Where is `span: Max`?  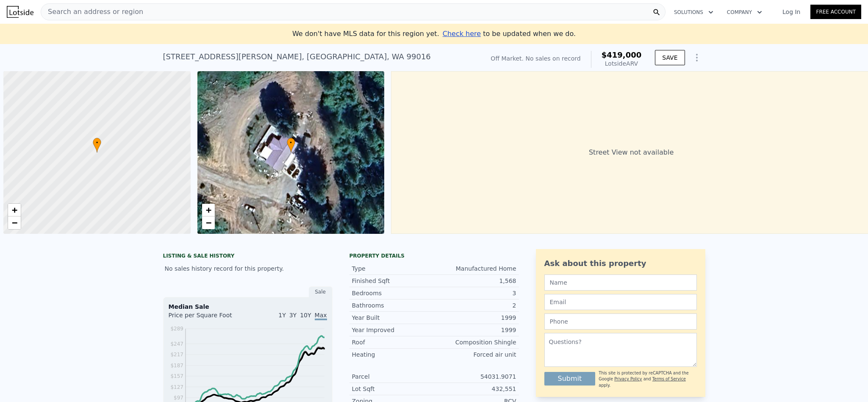 span: Max is located at coordinates (321, 316).